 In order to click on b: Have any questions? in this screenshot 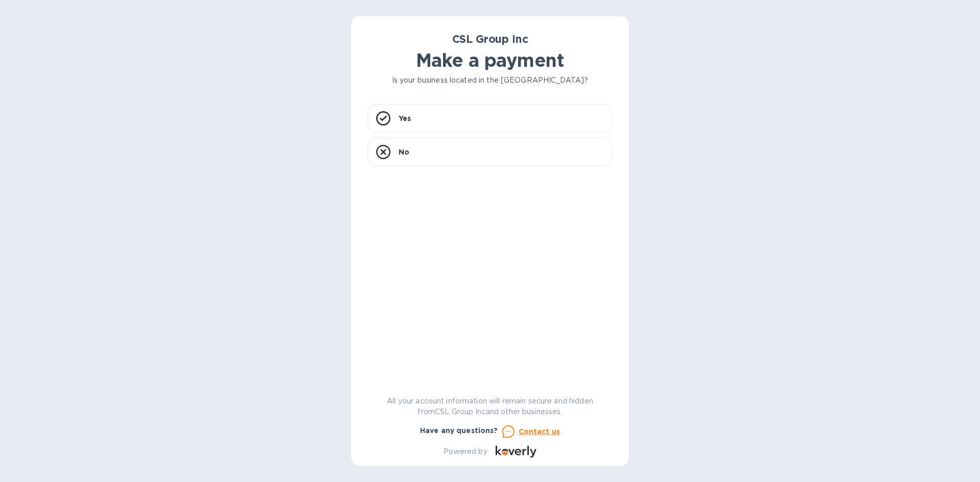, I will do `click(459, 431)`.